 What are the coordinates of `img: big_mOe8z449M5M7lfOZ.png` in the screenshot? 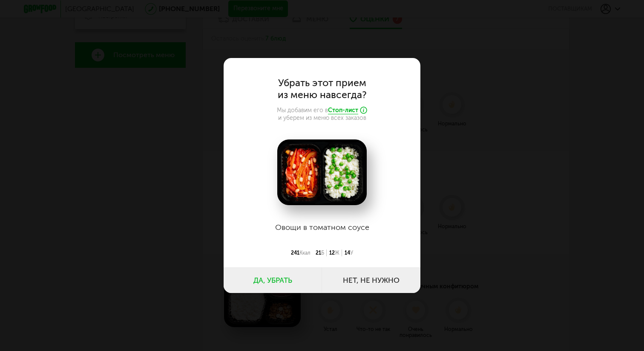 It's located at (322, 172).